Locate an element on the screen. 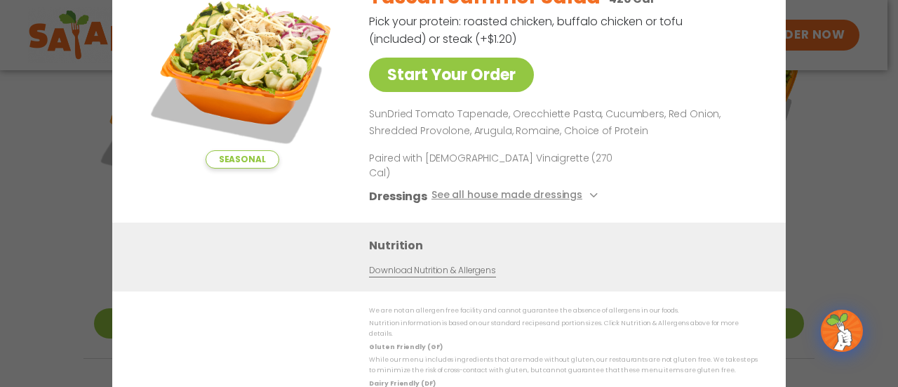 This screenshot has height=387, width=898. p: We are not an allergen free facility and cannot guarantee the absence of allergens in our foods. is located at coordinates (563, 310).